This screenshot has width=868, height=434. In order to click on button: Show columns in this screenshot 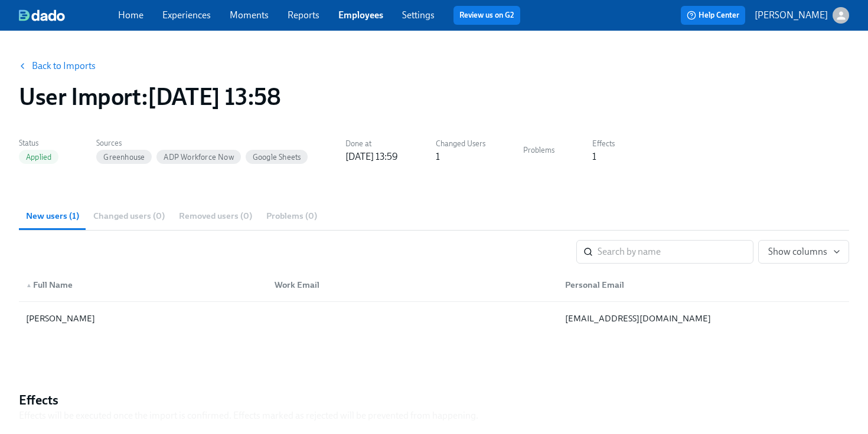, I will do `click(803, 252)`.